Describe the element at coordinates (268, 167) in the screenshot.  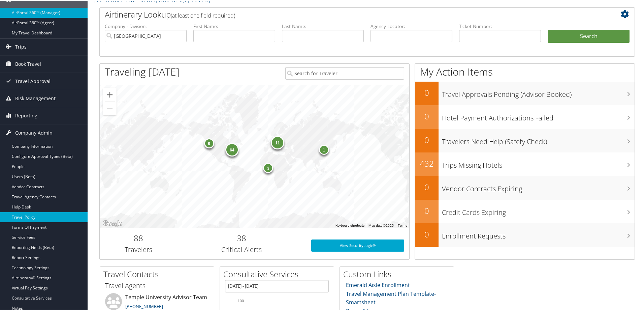
I see `div: 3` at that location.